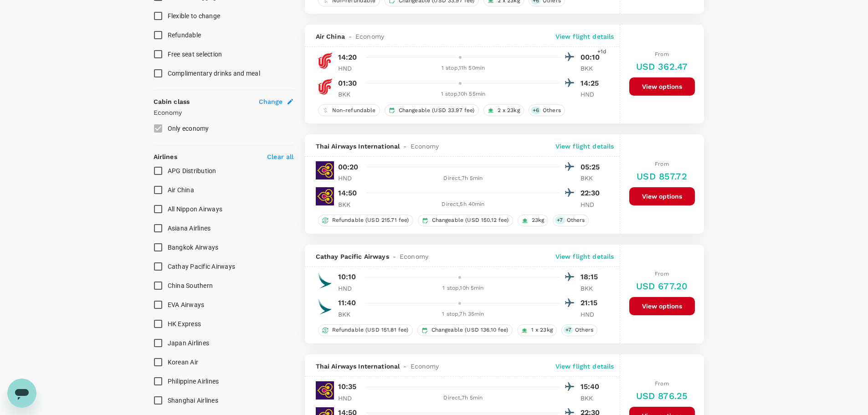 This screenshot has height=415, width=868. Describe the element at coordinates (189, 343) in the screenshot. I see `span: Japan Airlines` at that location.